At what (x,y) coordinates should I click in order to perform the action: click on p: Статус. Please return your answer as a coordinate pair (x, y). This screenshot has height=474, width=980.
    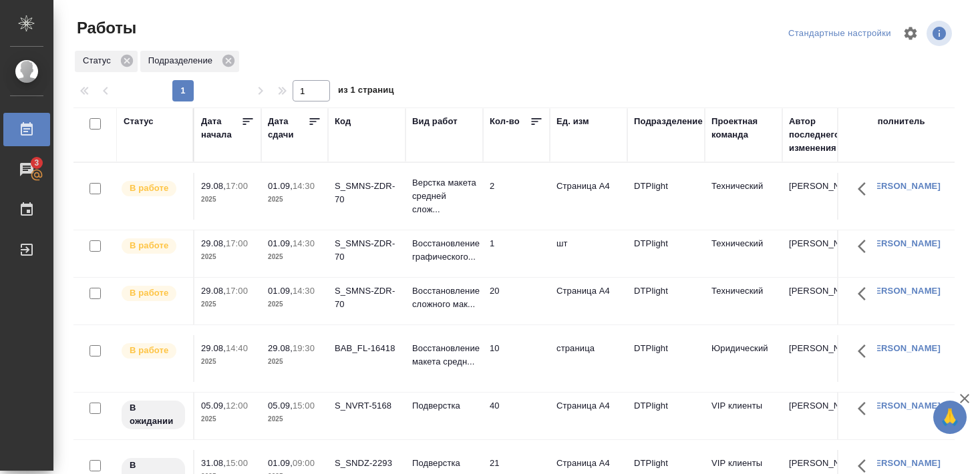
    Looking at the image, I should click on (99, 61).